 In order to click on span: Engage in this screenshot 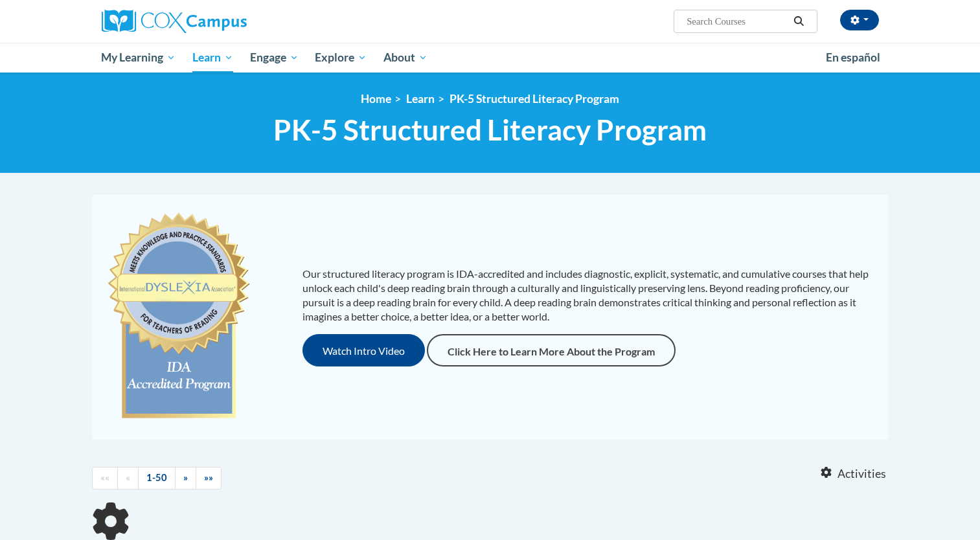, I will do `click(274, 57)`.